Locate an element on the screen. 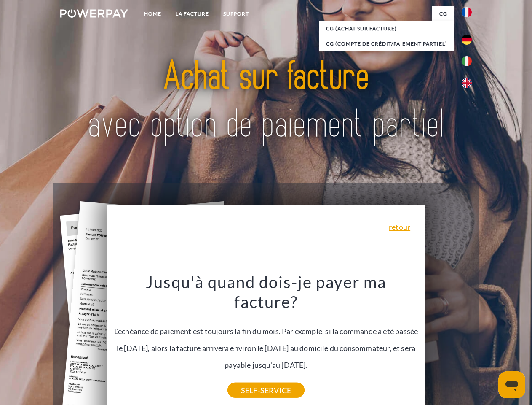  img: logo-powerpay-white.svg is located at coordinates (94, 13).